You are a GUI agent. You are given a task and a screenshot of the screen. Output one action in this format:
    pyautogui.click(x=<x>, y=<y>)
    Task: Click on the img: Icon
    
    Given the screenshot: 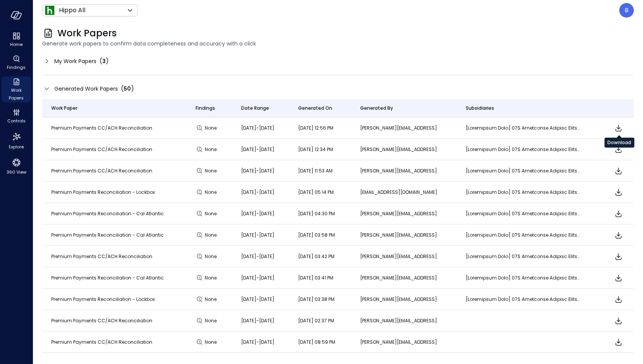 What is the action you would take?
    pyautogui.click(x=50, y=11)
    